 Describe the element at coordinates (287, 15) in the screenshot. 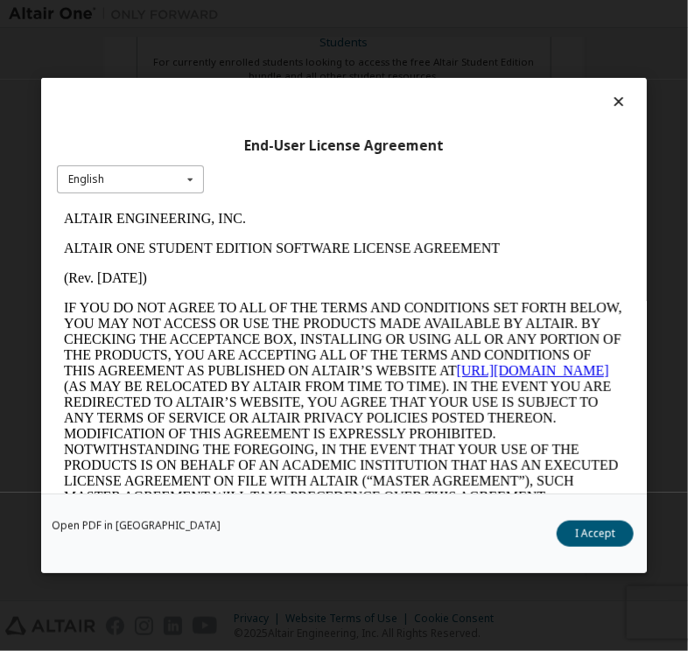

I see `p: ALTAIR ENGINEERING, INC.` at that location.